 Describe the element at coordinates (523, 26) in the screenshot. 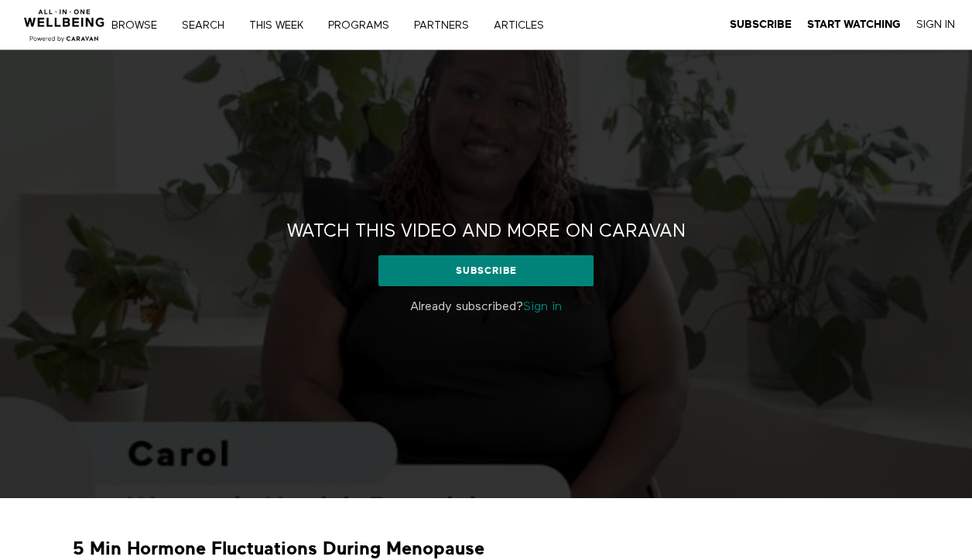

I see `a: ARTICLES` at that location.